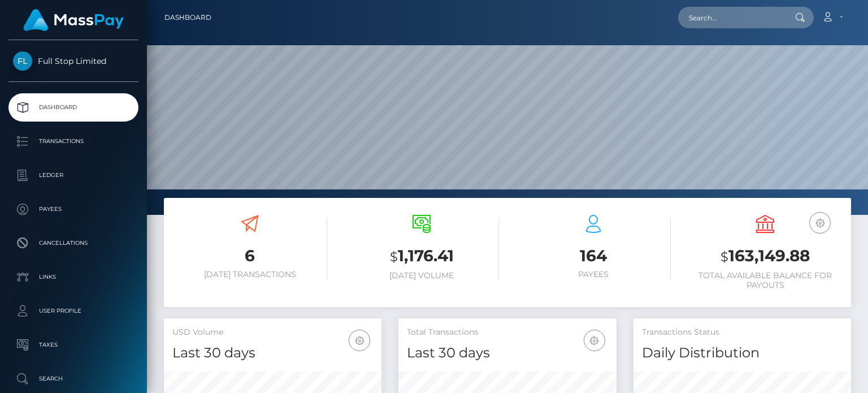  What do you see at coordinates (73, 108) in the screenshot?
I see `p: Dashboard` at bounding box center [73, 108].